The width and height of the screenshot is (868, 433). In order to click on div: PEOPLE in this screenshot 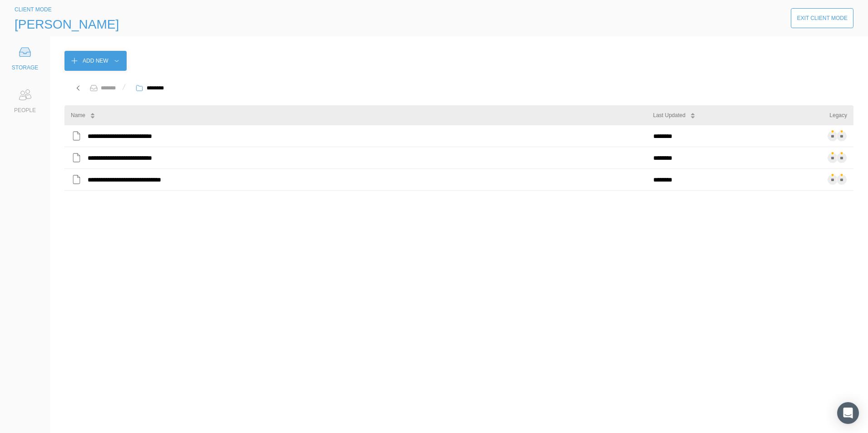, I will do `click(25, 110)`.